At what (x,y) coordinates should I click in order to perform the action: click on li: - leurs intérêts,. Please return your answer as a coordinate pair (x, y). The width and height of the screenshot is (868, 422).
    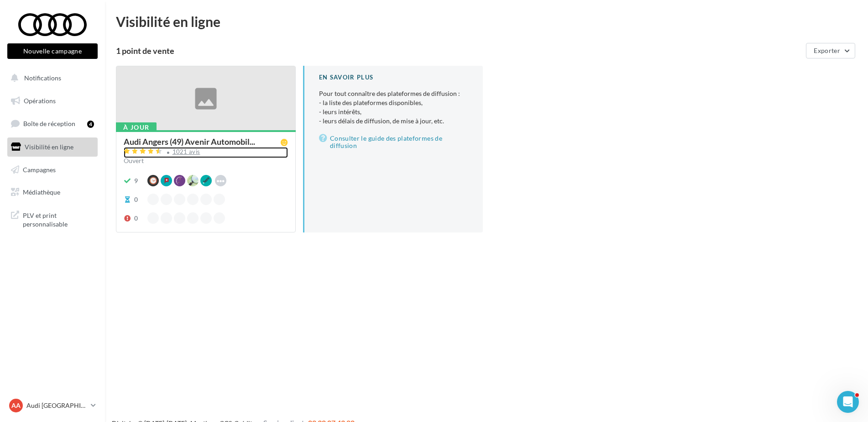
    Looking at the image, I should click on (393, 112).